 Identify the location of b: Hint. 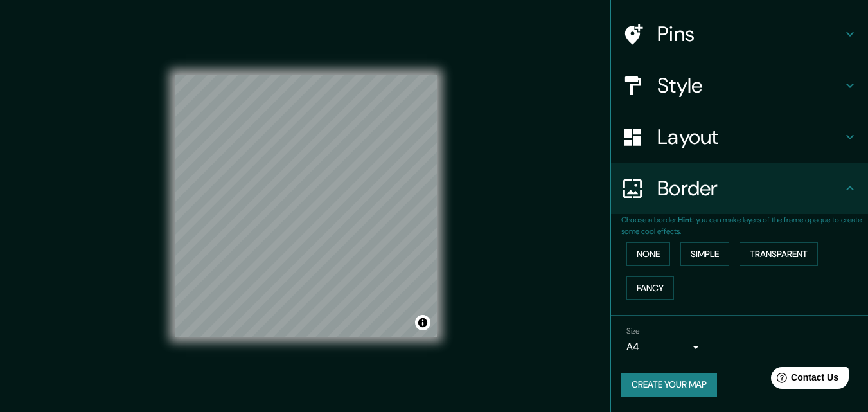
(685, 220).